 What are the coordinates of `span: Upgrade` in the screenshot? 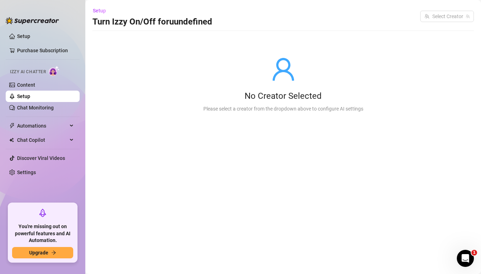 It's located at (39, 253).